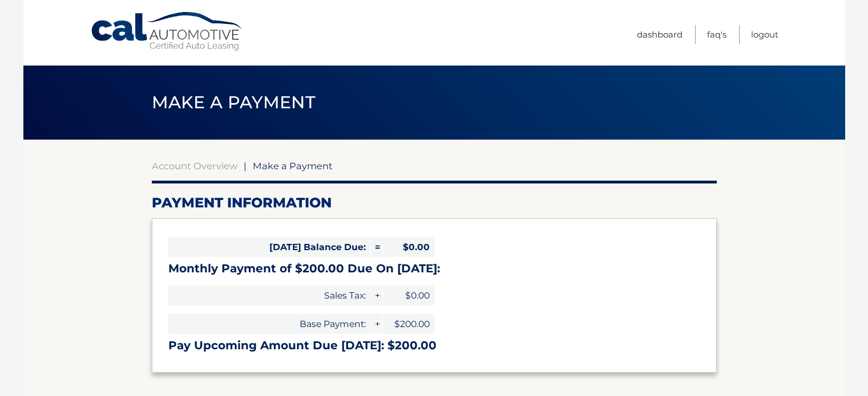 This screenshot has height=396, width=868. Describe the element at coordinates (716, 34) in the screenshot. I see `a: FAQ's` at that location.